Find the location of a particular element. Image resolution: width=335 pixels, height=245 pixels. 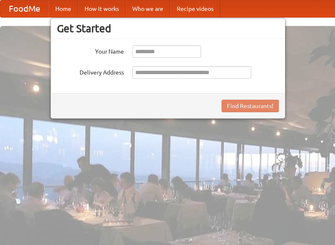

label: Your Name is located at coordinates (90, 50).